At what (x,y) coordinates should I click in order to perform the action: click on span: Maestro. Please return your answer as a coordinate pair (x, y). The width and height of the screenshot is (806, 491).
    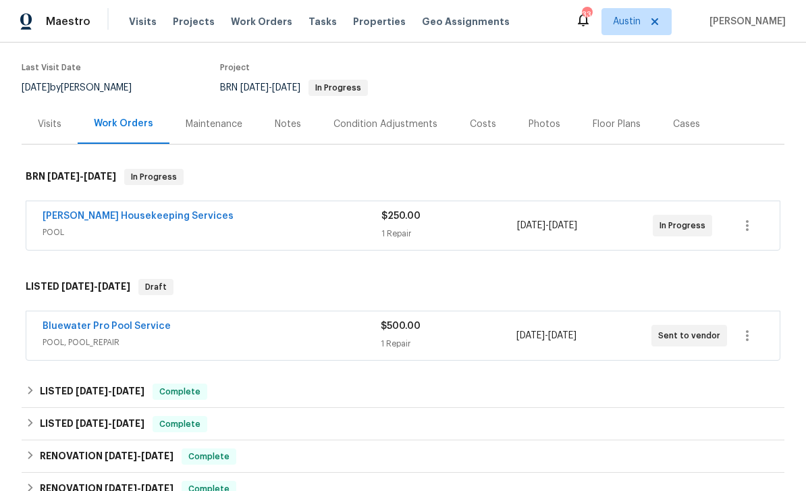
    Looking at the image, I should click on (68, 22).